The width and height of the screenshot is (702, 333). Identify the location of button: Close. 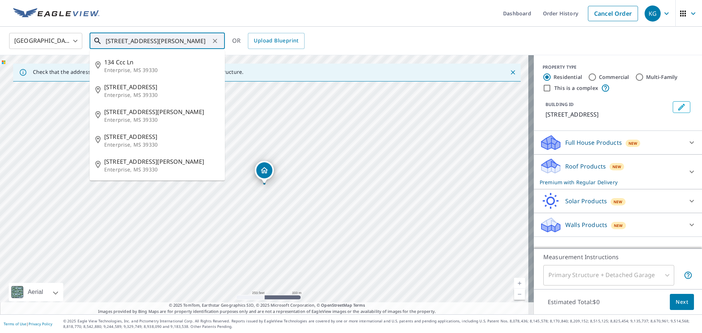
(513, 72).